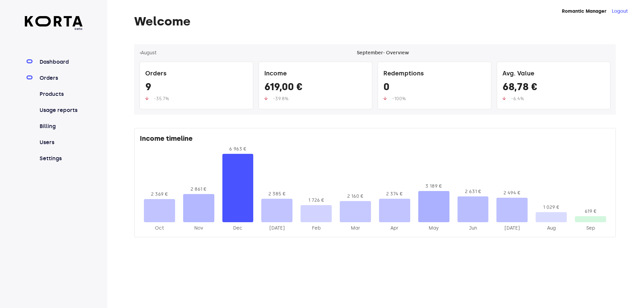  I want to click on a: Settings, so click(60, 158).